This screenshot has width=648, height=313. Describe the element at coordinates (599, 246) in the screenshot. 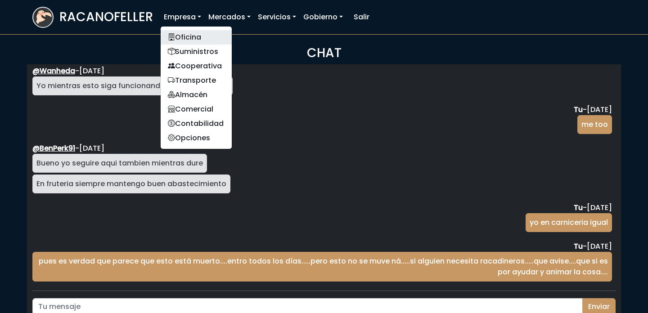

I see `span: domingo, julio 6, 2025 9:28 PM` at that location.